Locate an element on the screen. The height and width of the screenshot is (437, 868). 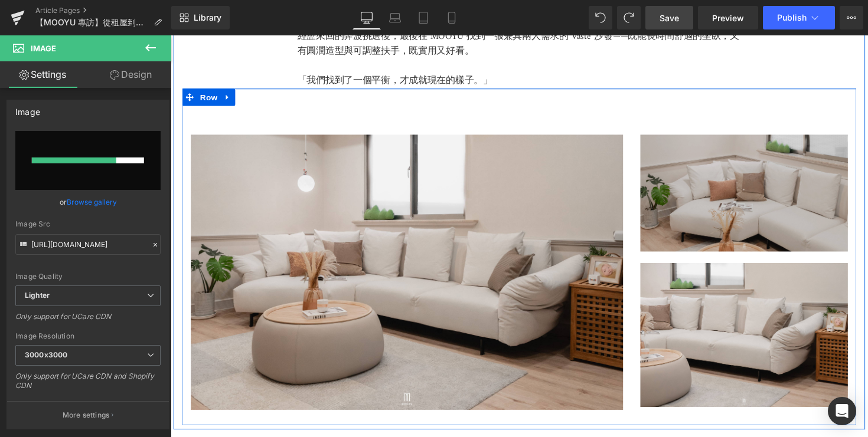
span: Publish is located at coordinates (792, 17).